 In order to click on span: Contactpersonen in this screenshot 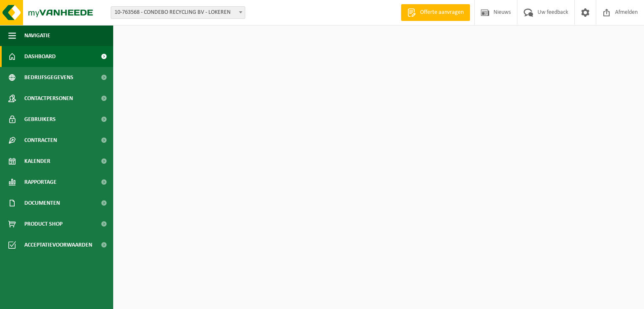, I will do `click(49, 98)`.